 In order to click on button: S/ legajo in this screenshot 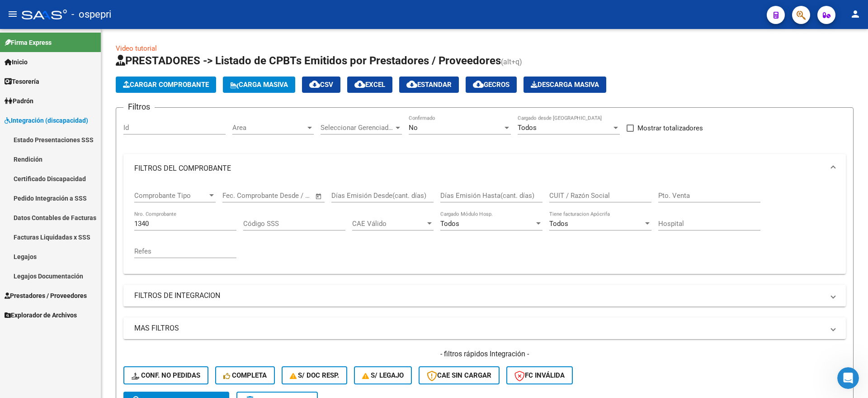, I will do `click(383, 375)`.